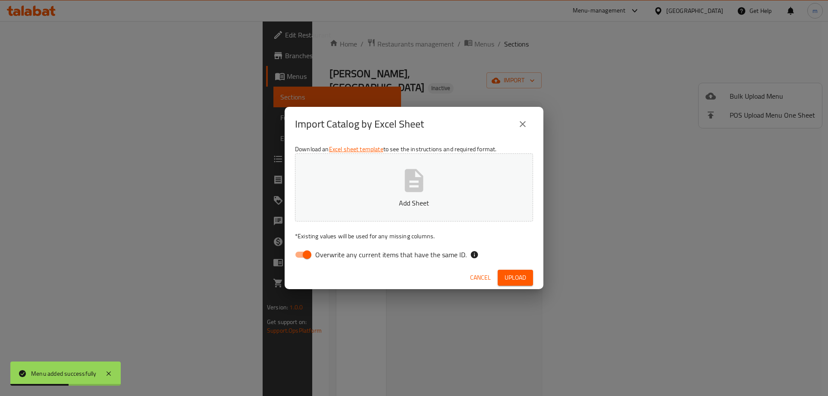 The height and width of the screenshot is (396, 828). I want to click on button: Upload, so click(516, 278).